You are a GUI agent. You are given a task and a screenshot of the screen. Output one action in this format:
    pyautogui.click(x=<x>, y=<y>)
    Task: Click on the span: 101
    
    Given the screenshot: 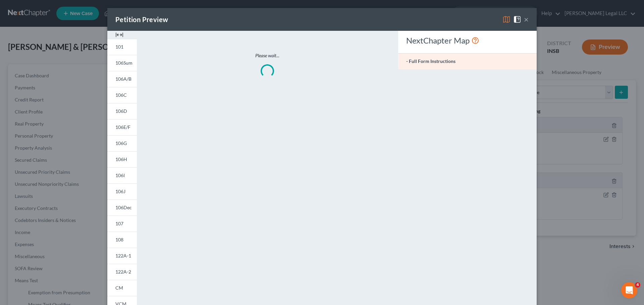 What is the action you would take?
    pyautogui.click(x=119, y=46)
    